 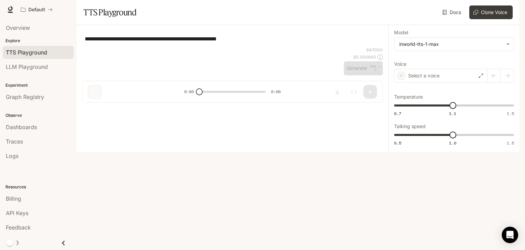 I want to click on p: Talking speed, so click(x=410, y=126).